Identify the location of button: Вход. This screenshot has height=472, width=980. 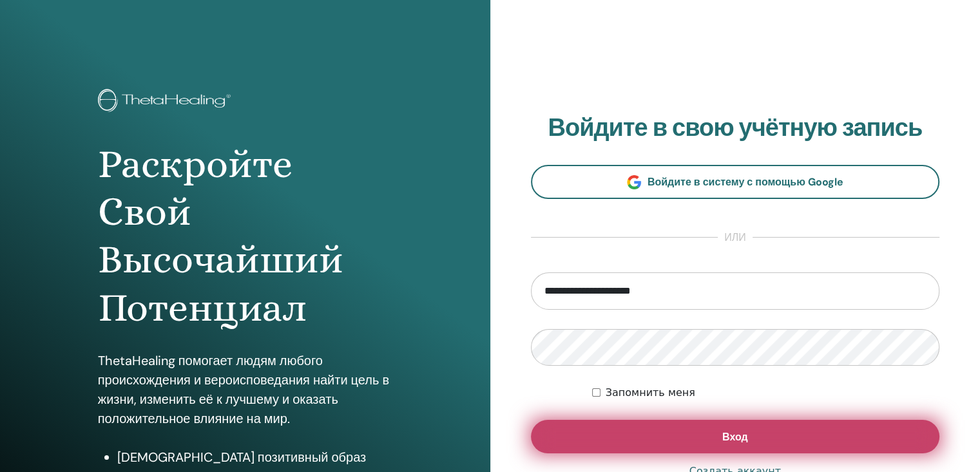
(735, 437).